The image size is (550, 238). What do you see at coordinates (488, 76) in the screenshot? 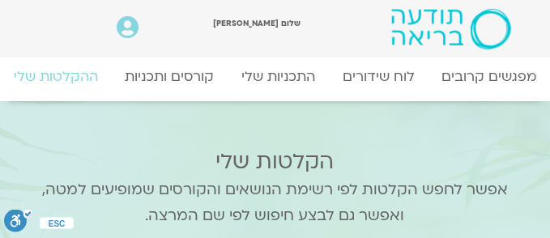
I see `a: מפגשים קרובים` at bounding box center [488, 76].